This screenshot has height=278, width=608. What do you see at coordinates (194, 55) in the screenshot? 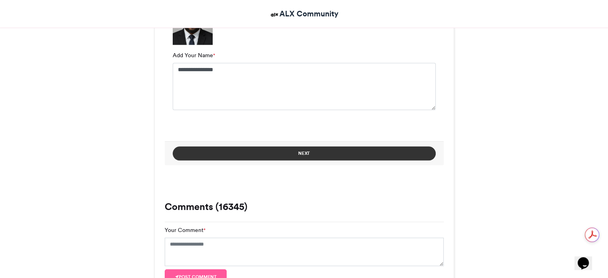
I see `label: Add Your Name` at bounding box center [194, 55].